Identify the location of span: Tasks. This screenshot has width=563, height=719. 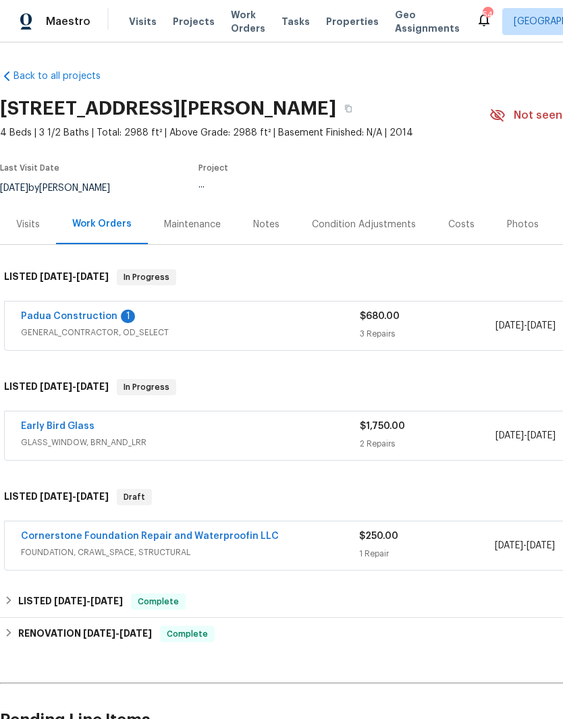
(296, 22).